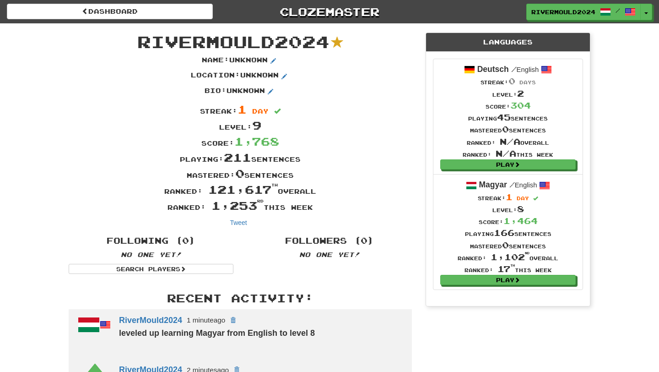 This screenshot has height=372, width=659. I want to click on strong: leveled up learning Magyar from English to level 8, so click(217, 333).